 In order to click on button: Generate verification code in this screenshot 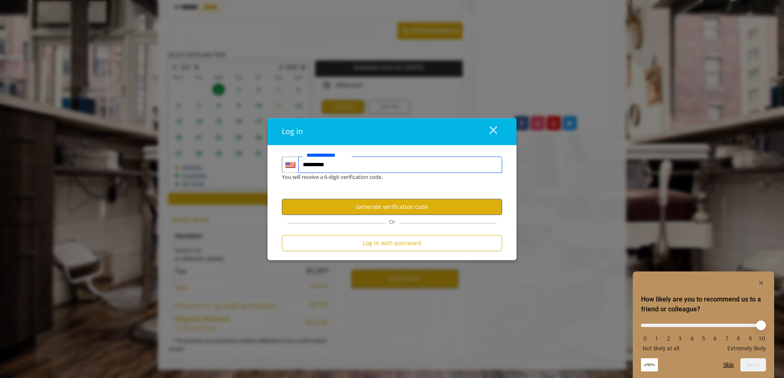, I will do `click(392, 207)`.